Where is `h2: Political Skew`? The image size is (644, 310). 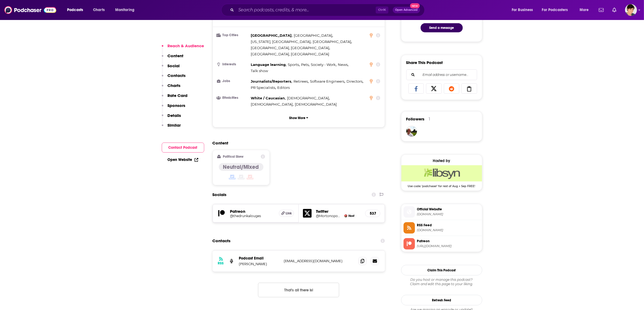 h2: Political Skew is located at coordinates (233, 157).